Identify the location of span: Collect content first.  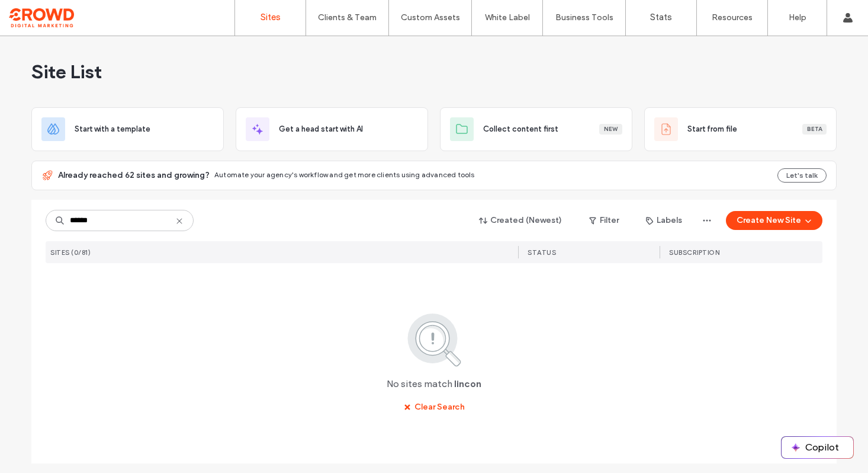
(521, 129).